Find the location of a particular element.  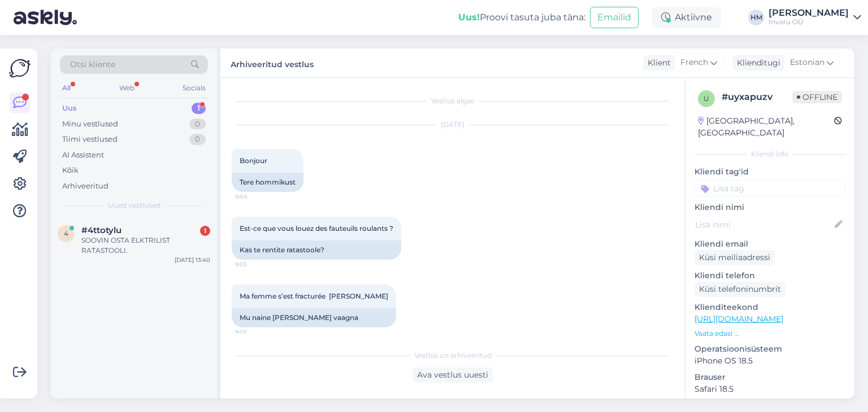

p: Kliendi tag'id is located at coordinates (770, 171).